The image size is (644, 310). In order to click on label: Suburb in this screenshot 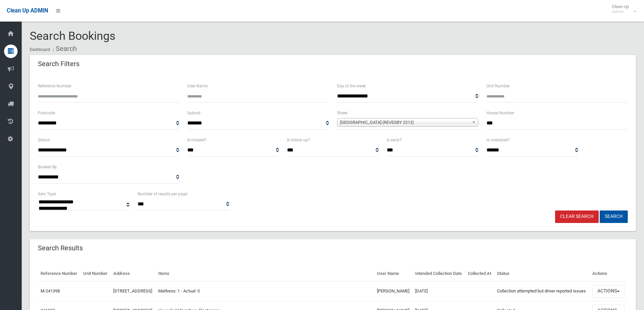, I will do `click(194, 113)`.